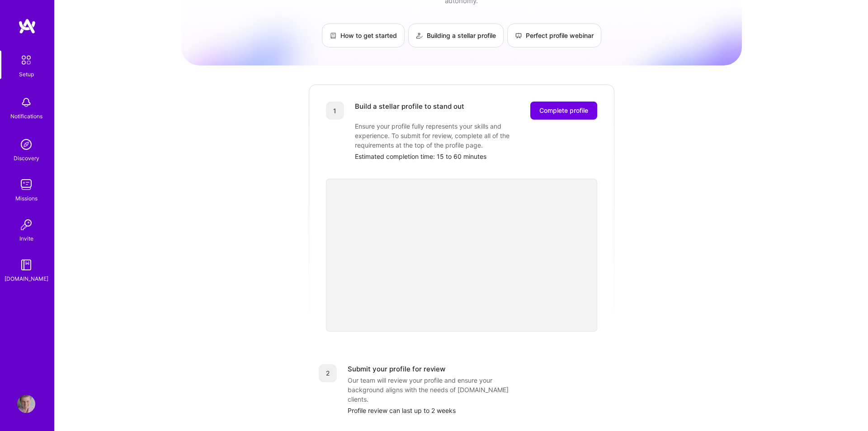 The width and height of the screenshot is (868, 431). I want to click on a: User Avatar, so click(26, 404).